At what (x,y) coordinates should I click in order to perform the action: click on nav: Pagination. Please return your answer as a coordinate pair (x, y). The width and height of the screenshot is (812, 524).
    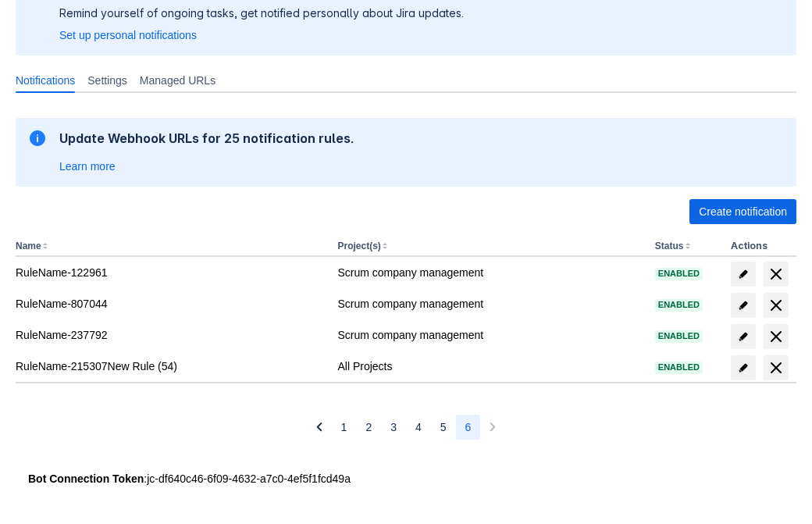
    Looking at the image, I should click on (406, 427).